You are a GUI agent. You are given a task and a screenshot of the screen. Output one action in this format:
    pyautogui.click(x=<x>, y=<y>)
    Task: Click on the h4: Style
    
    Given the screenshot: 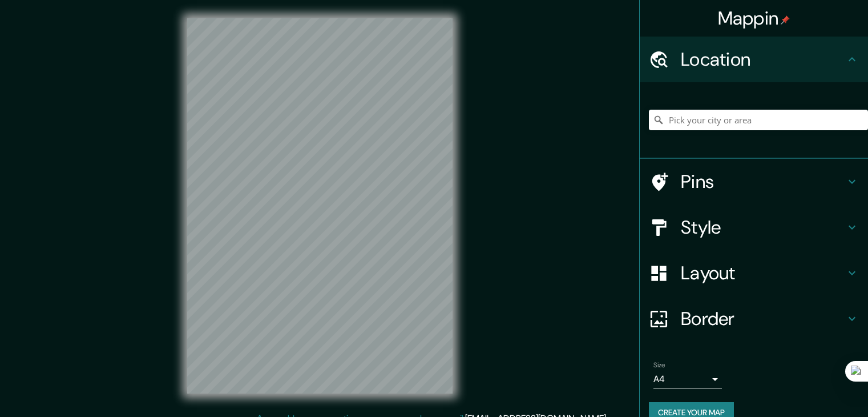 What is the action you would take?
    pyautogui.click(x=763, y=227)
    